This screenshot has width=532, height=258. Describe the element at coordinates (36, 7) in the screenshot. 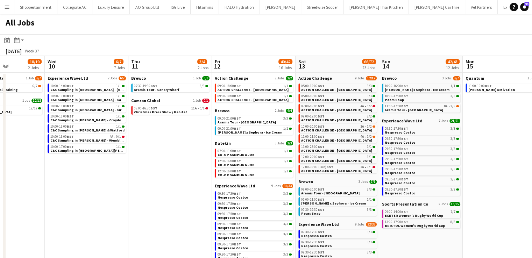

I see `button: Shoppertainment` at that location.